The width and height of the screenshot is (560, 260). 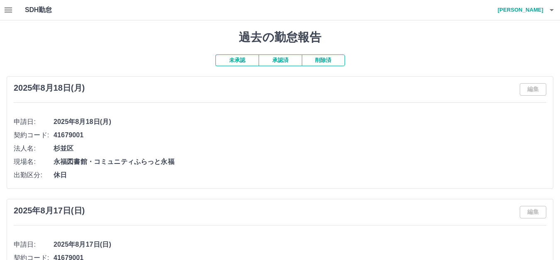 I want to click on span: 休日, so click(x=300, y=175).